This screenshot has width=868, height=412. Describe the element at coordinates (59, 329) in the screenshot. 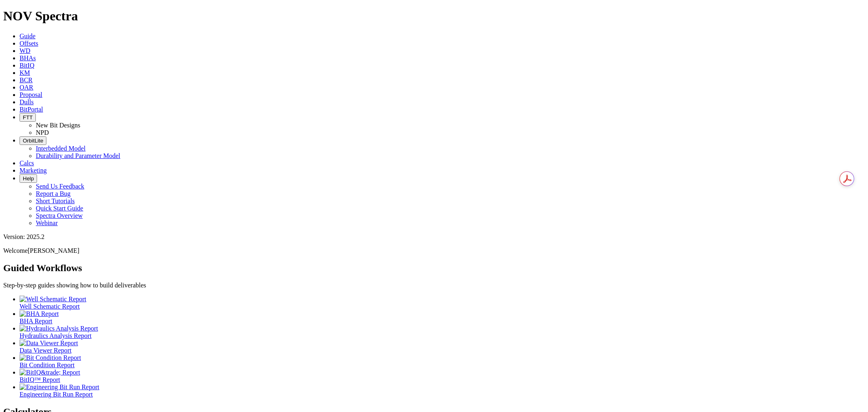

I see `img: Hydraulics Analysis Report` at that location.